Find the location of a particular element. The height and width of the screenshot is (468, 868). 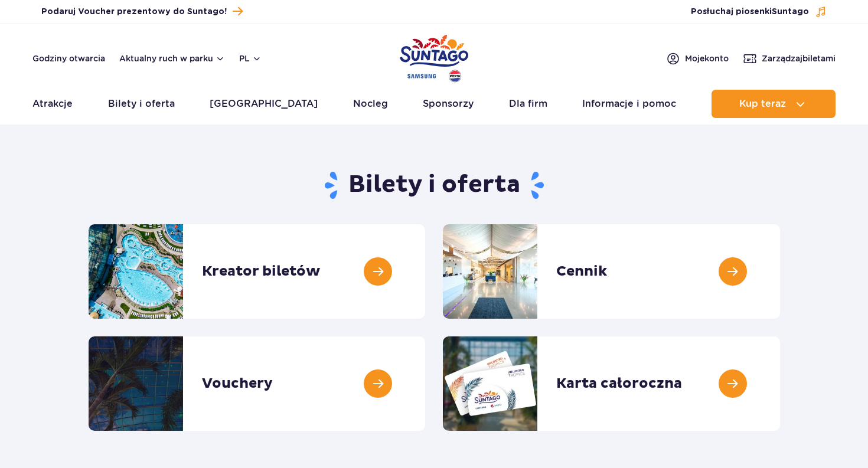

span: Posłuchaj piosenki is located at coordinates (750, 12).